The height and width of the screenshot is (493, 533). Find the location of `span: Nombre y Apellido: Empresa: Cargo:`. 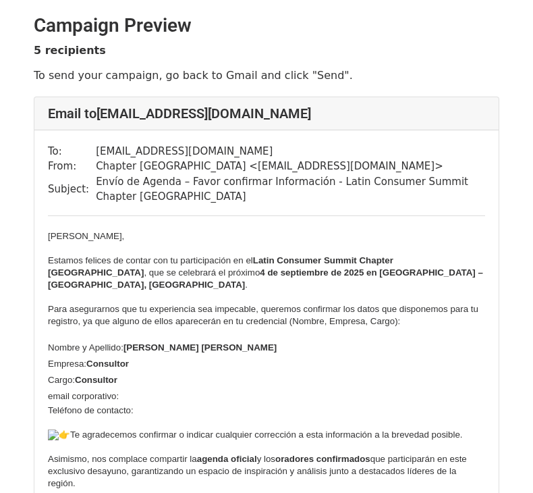

span: Nombre y Apellido: Empresa: Cargo: is located at coordinates (162, 363).